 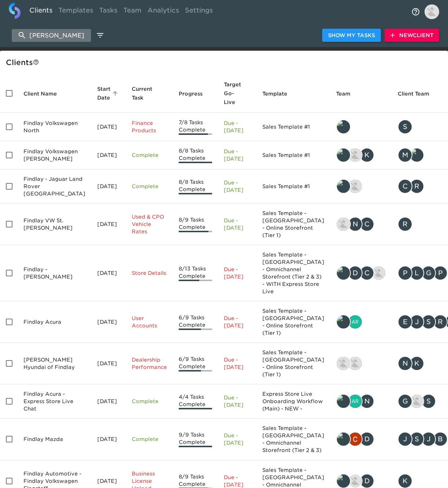 I want to click on img: austin@roadster.com, so click(x=355, y=481).